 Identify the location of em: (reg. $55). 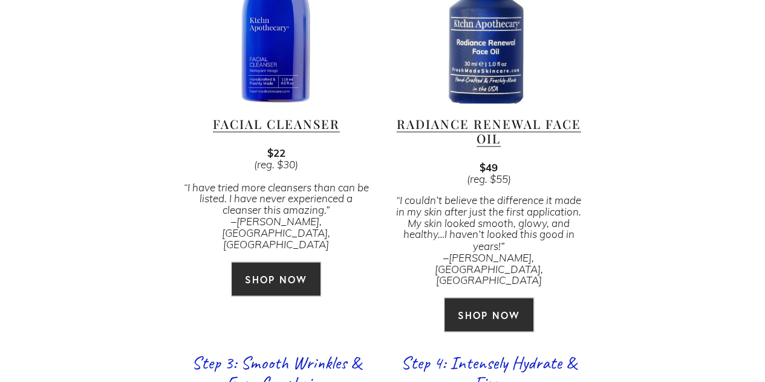
(489, 178).